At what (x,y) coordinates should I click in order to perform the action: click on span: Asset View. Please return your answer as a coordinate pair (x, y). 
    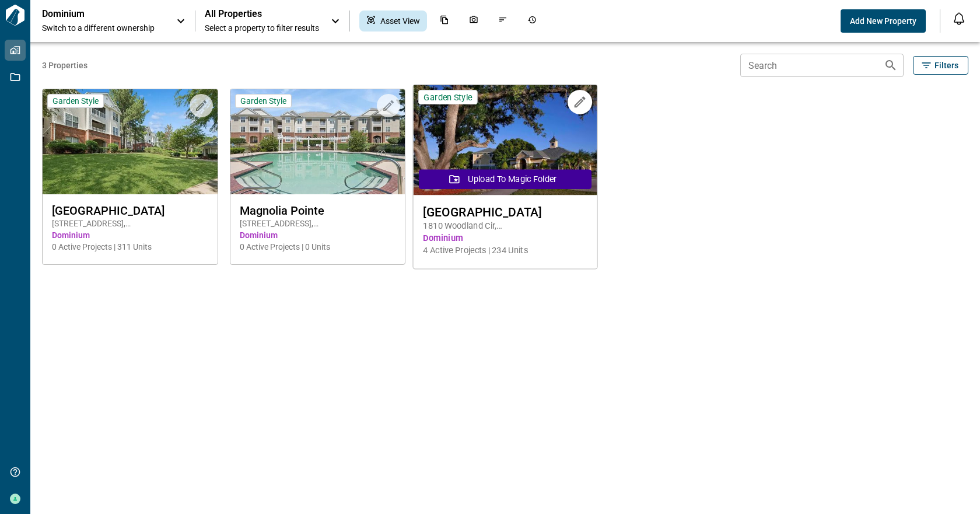
    Looking at the image, I should click on (400, 21).